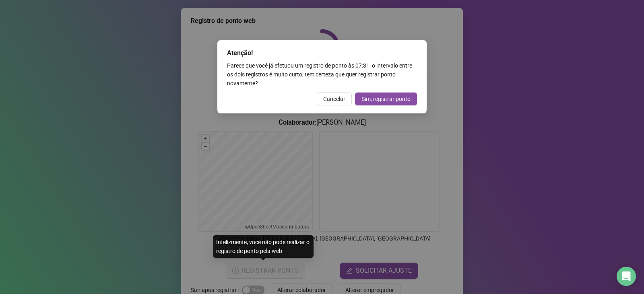 Image resolution: width=644 pixels, height=294 pixels. Describe the element at coordinates (386, 99) in the screenshot. I see `span: Sim, registrar ponto` at that location.